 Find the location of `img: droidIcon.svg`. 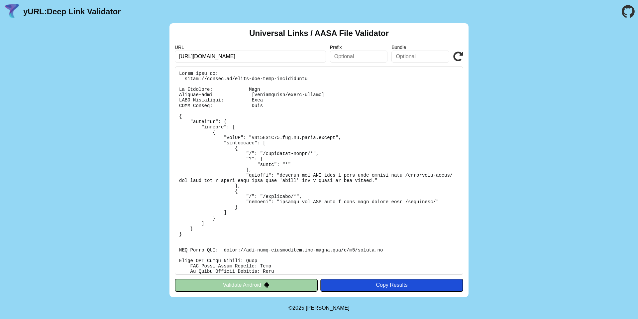

img: droidIcon.svg is located at coordinates (267, 285).